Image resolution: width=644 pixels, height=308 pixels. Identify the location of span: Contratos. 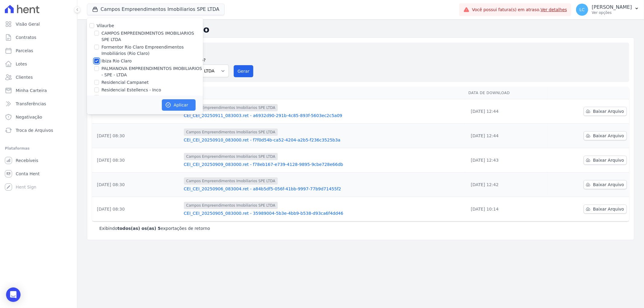
(26, 37).